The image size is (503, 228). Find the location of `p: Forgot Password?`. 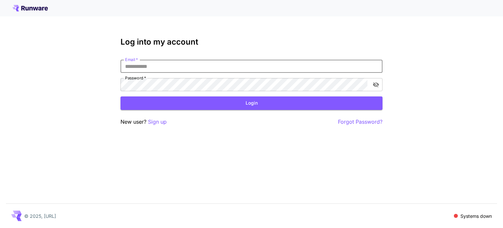

p: Forgot Password? is located at coordinates (360, 121).